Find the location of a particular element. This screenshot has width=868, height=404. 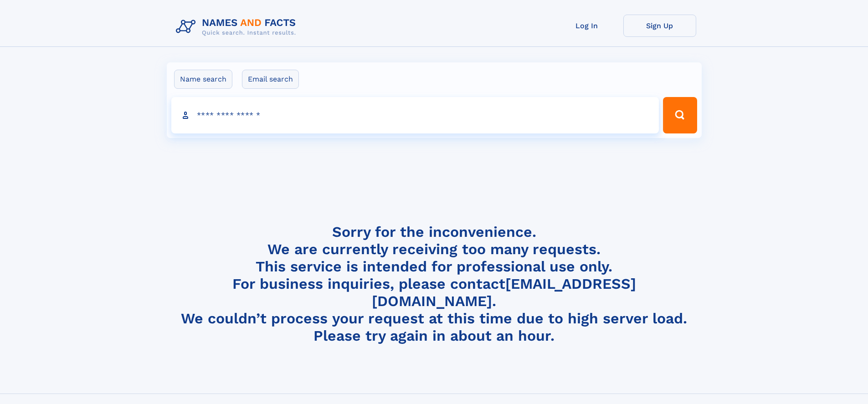

button: Search Button is located at coordinates (679, 115).